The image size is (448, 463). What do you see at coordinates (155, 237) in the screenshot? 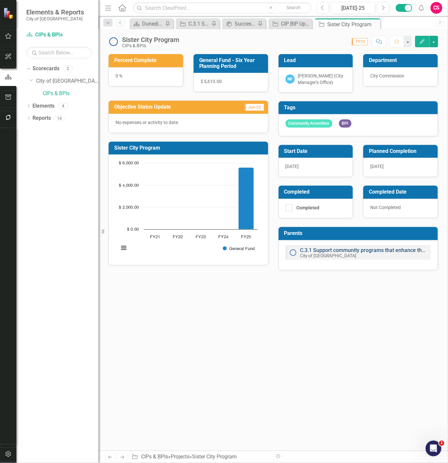
I see `text: FY21` at bounding box center [155, 237].